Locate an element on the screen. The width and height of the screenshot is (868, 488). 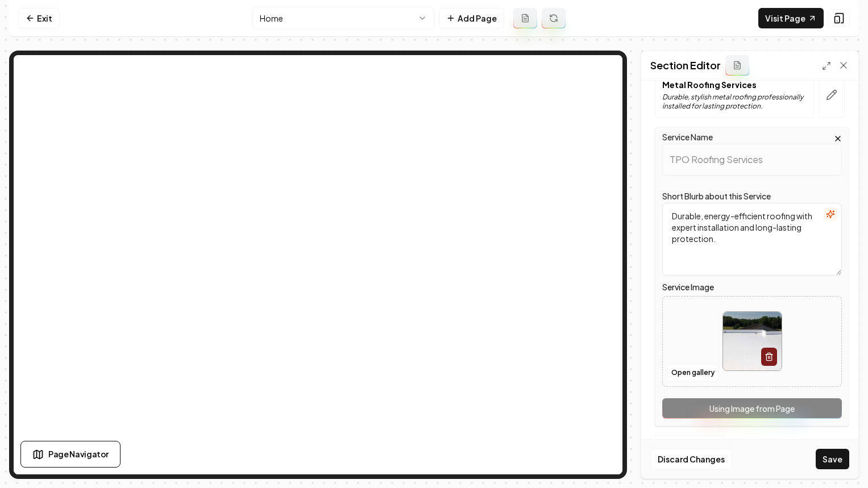
p: Metal Roofing Services is located at coordinates (735, 84).